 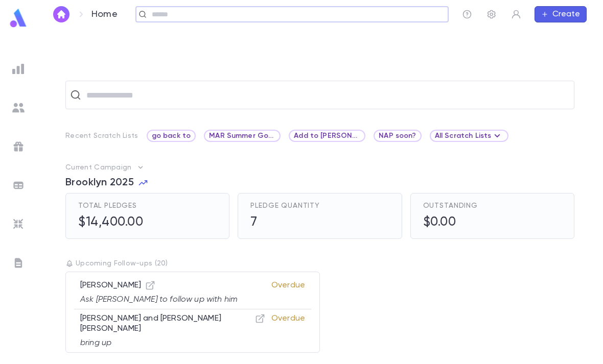 I want to click on img: imports_grey.530a8a0e642e233f2baf0ef88e8c9fcb.svg, so click(x=18, y=224).